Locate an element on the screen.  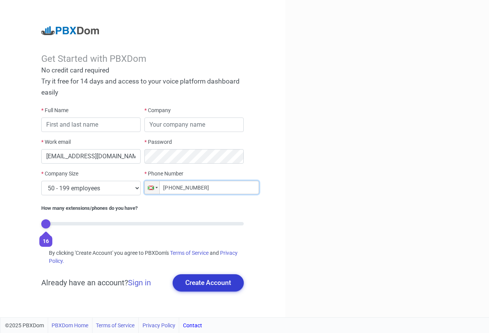
div: Burundi: + 257 is located at coordinates (152, 187).